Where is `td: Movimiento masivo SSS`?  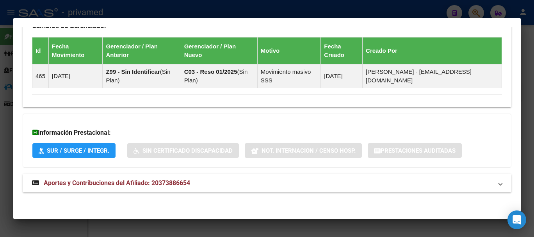 td: Movimiento masivo SSS is located at coordinates (289, 76).